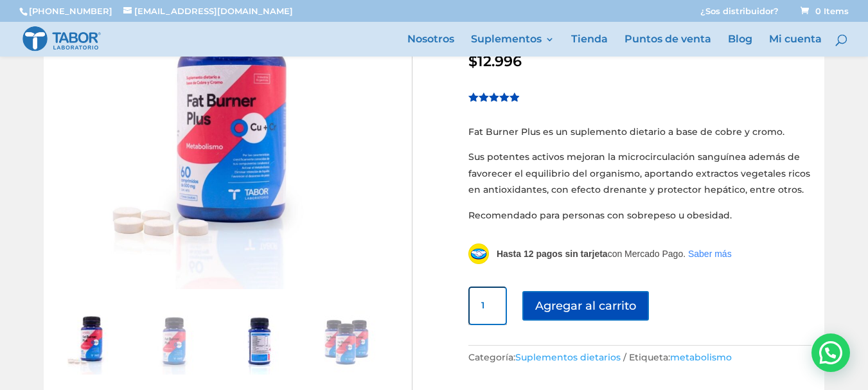 The height and width of the screenshot is (390, 868). I want to click on img: Fat Burner Plus frente, so click(174, 343).